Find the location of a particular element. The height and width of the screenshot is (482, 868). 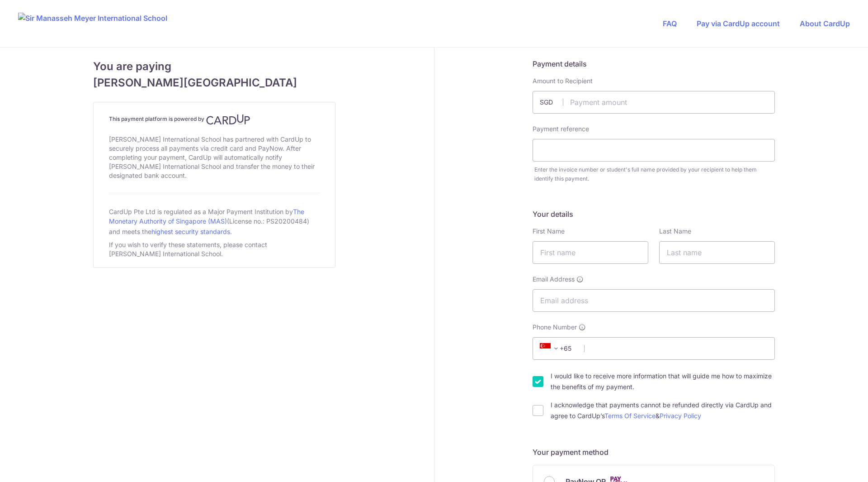

h5: Payment details is located at coordinates (654, 64).